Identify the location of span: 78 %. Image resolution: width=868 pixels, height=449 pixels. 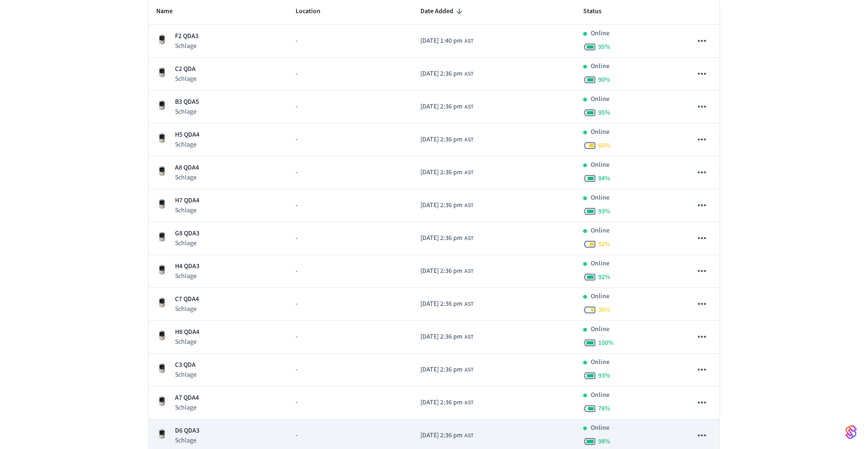
(604, 408).